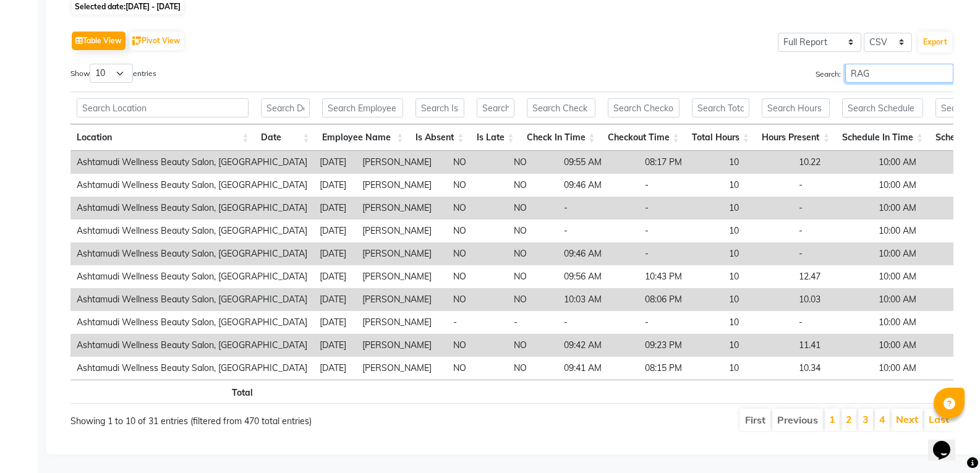 The width and height of the screenshot is (980, 473). I want to click on th: Is Late: activate to sort column ascending, so click(495, 137).